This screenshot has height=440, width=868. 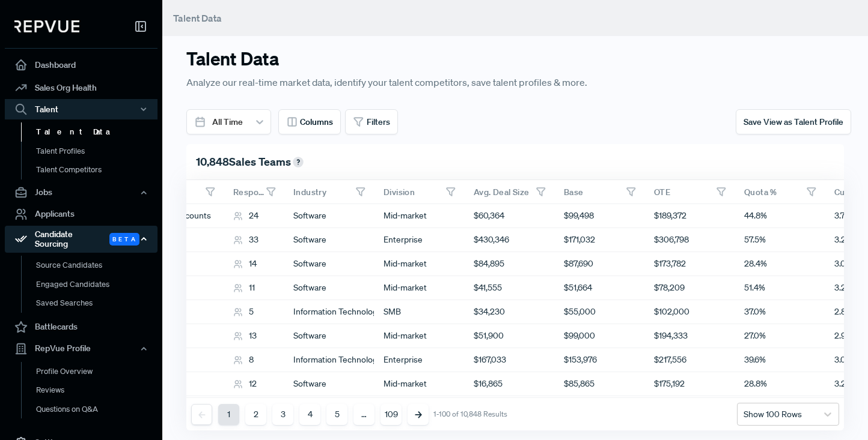 What do you see at coordinates (793, 122) in the screenshot?
I see `span: Save View as Talent Profile` at bounding box center [793, 122].